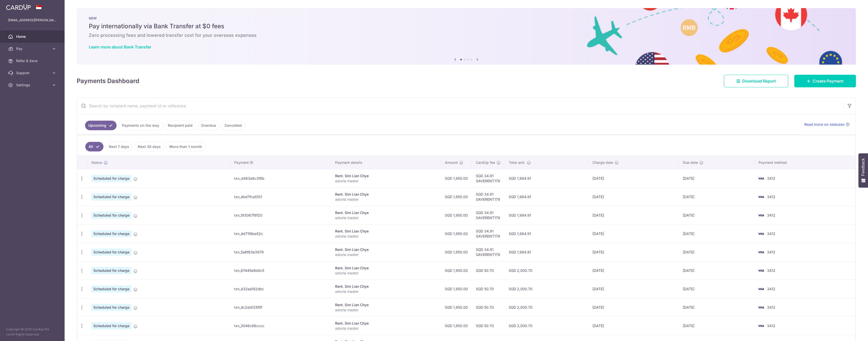 Image resolution: width=868 pixels, height=341 pixels. I want to click on td: txn_193067f8f20, so click(280, 215).